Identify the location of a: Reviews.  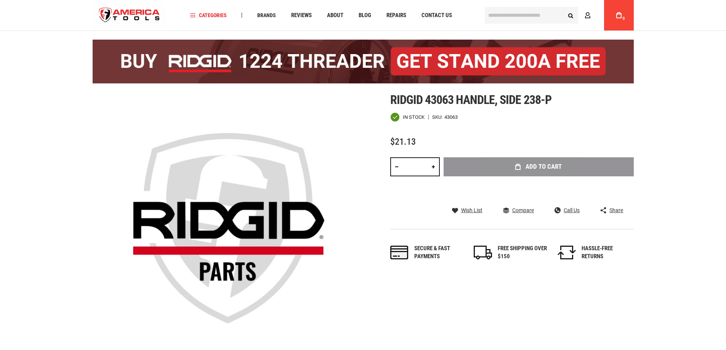
(302, 15).